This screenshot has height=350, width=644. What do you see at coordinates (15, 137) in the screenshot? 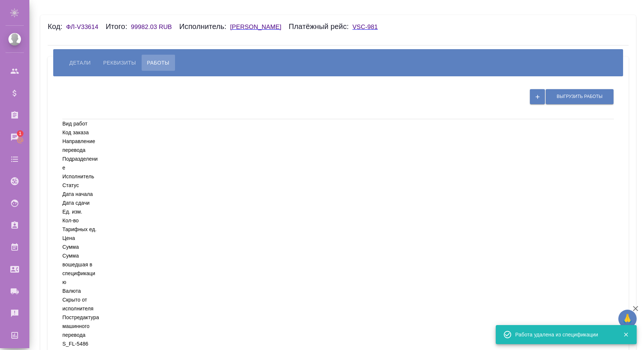
I see `a: 1` at bounding box center [15, 137].